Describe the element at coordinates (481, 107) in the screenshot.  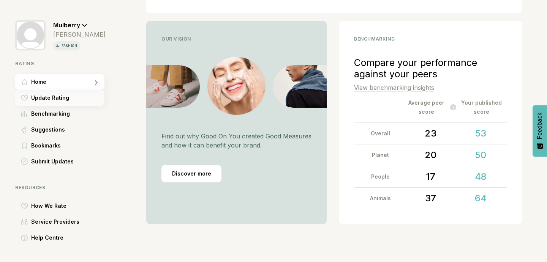
I see `div: Your published score` at that location.